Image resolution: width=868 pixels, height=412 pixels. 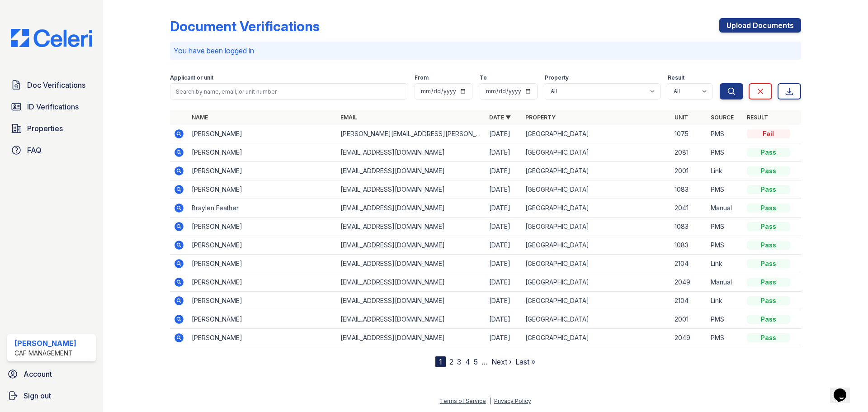 I want to click on a: Property, so click(x=540, y=117).